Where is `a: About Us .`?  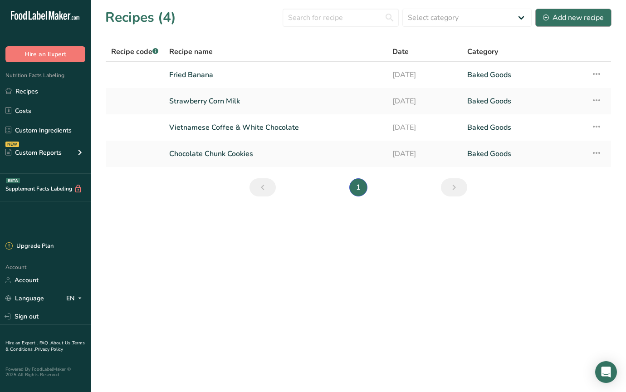
a: About Us . is located at coordinates (61, 343).